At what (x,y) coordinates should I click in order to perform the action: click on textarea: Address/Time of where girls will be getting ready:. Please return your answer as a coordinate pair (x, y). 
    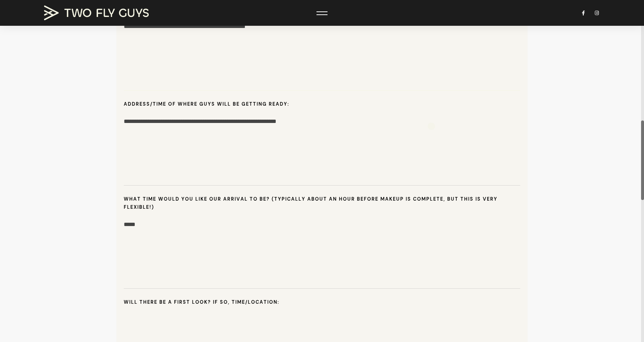
    Looking at the image, I should click on (322, 54).